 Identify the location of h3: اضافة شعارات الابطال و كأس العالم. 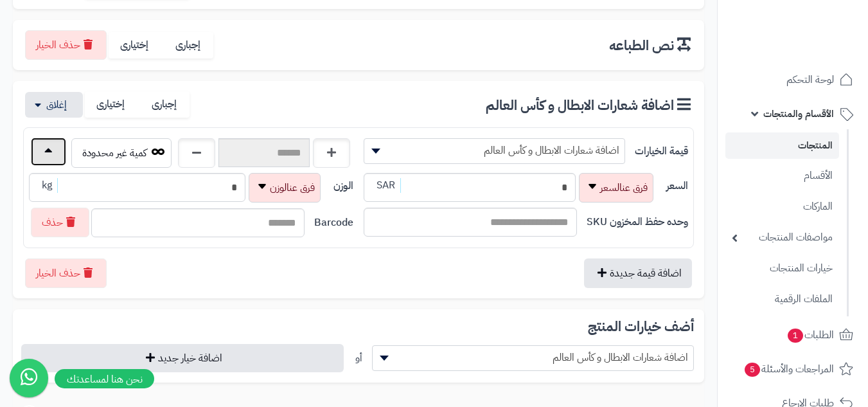
(590, 105).